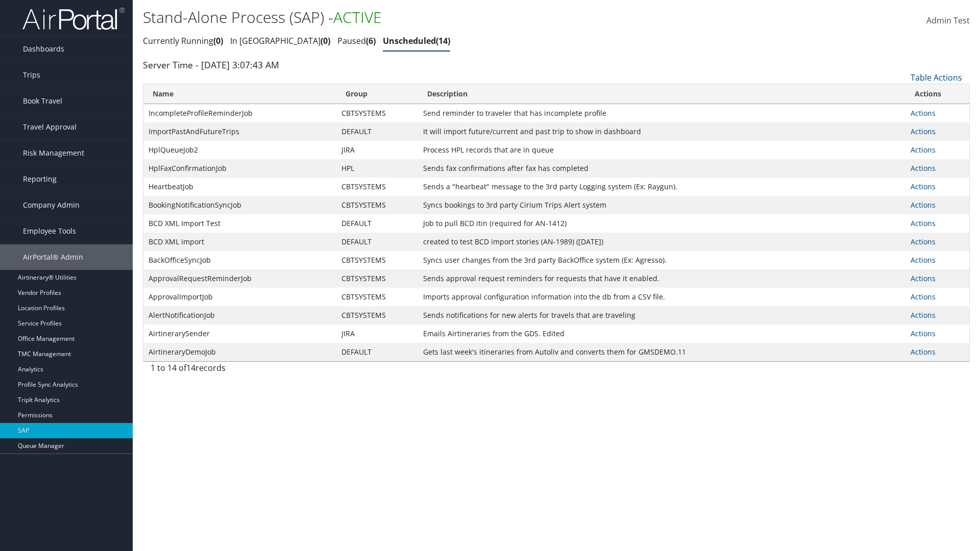  I want to click on td: HplQueueJob2, so click(240, 150).